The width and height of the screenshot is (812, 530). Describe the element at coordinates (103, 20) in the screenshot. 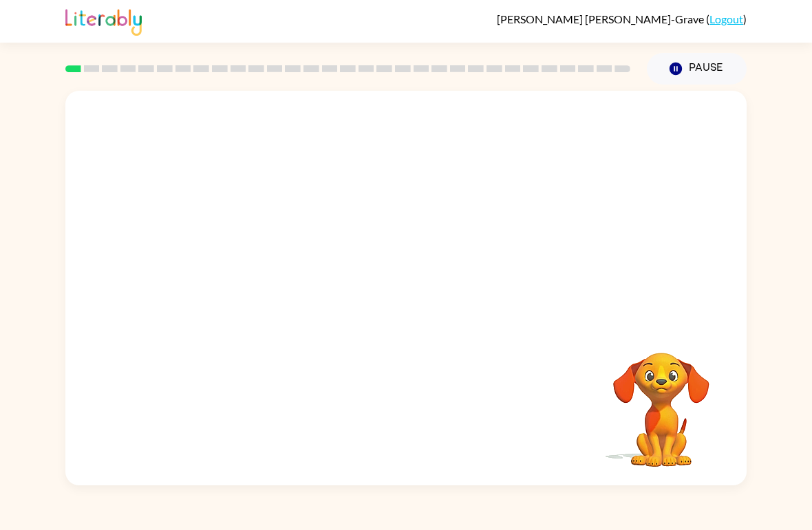

I see `img: Literably` at that location.